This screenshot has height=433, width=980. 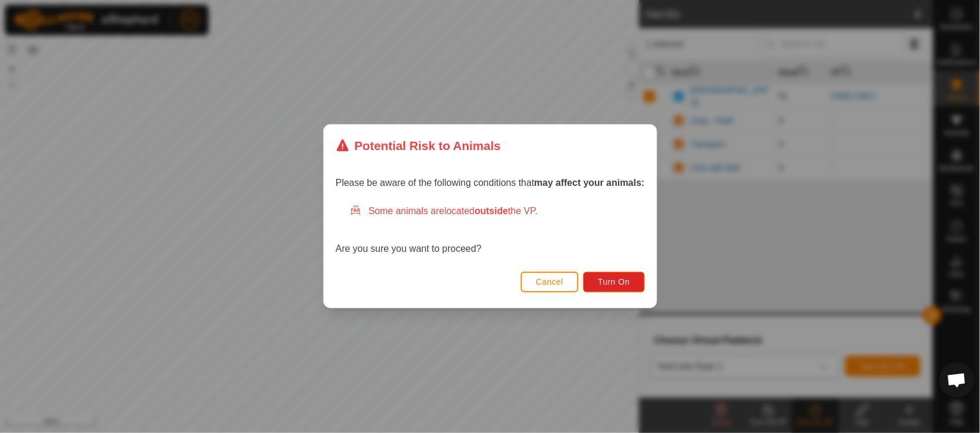 I want to click on div: Some animals are, so click(x=497, y=212).